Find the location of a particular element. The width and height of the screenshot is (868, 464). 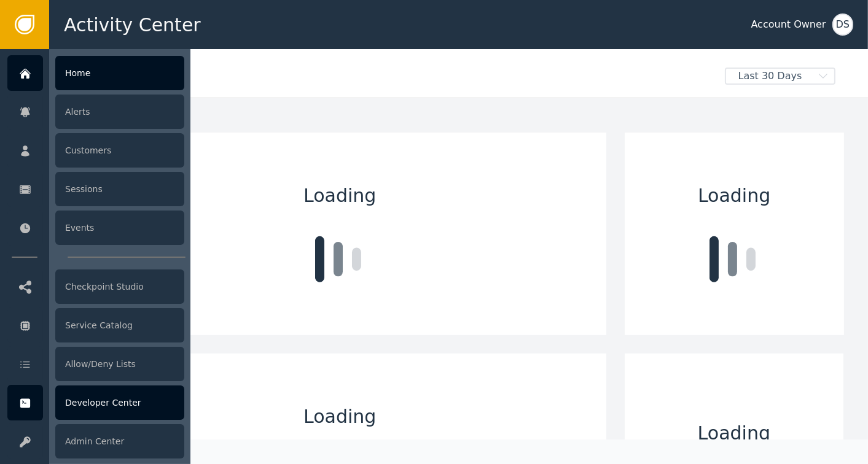

div: Home is located at coordinates (120, 73).